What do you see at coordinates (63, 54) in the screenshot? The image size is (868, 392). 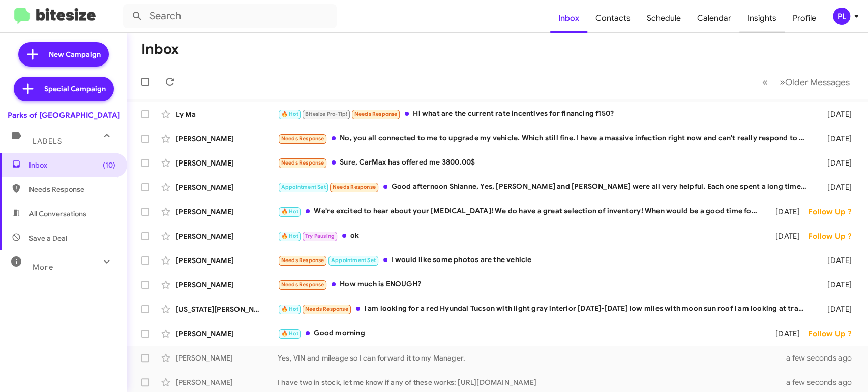 I see `a: New Campaign` at bounding box center [63, 54].